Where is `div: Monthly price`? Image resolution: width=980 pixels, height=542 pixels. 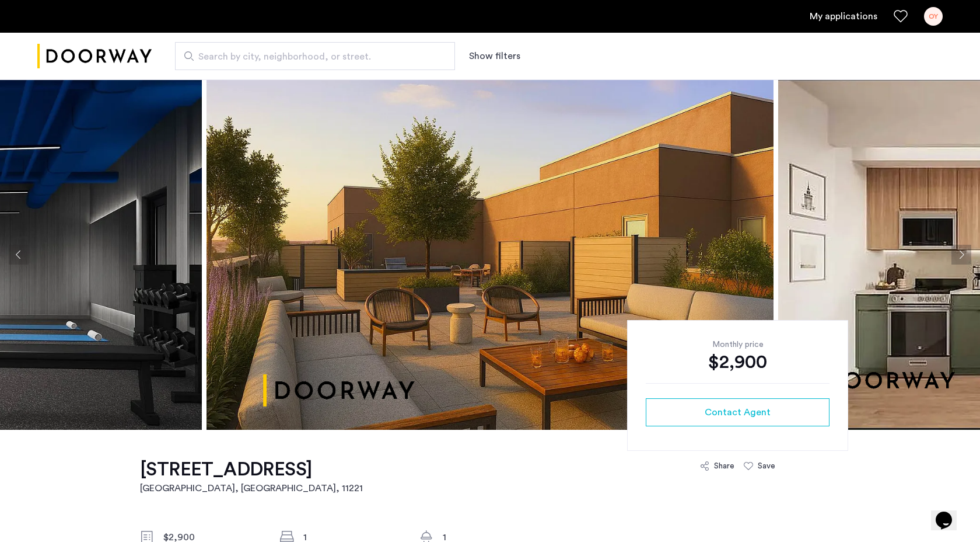 div: Monthly price is located at coordinates (737, 344).